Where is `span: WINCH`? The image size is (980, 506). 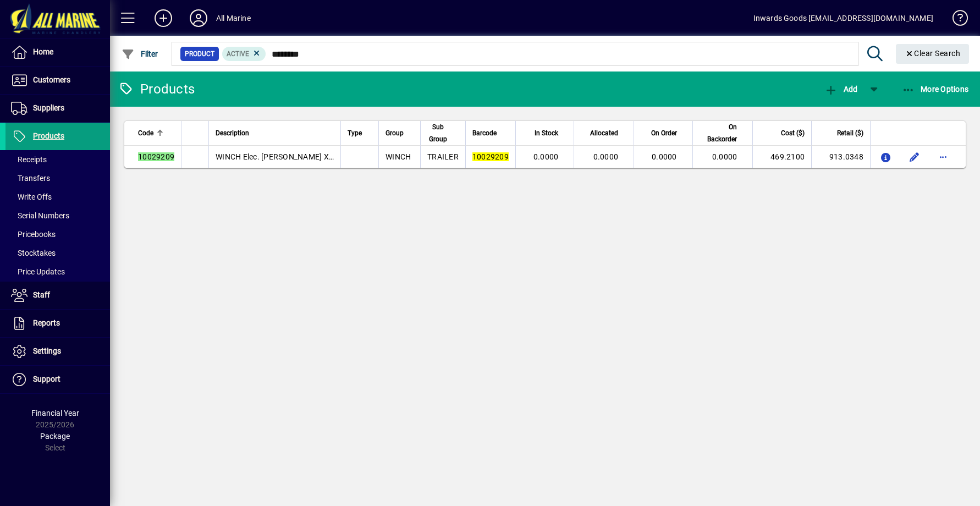 span: WINCH is located at coordinates (398, 157).